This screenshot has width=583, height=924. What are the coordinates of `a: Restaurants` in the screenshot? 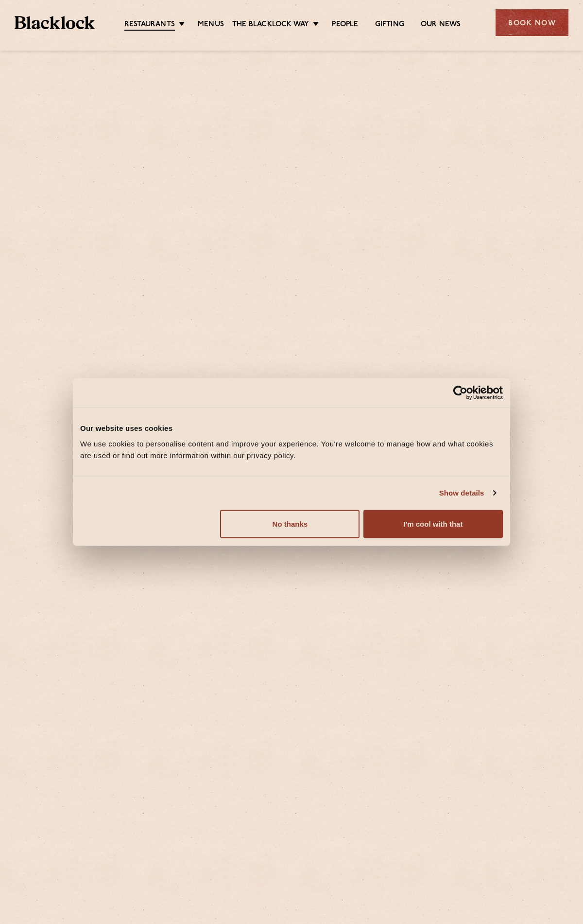 It's located at (150, 26).